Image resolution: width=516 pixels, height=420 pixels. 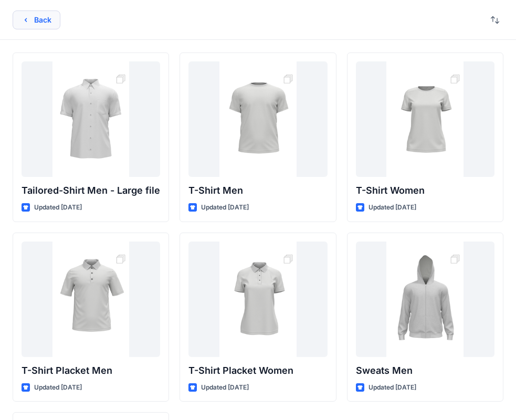 I want to click on a: Tailored-Shirt Men - Large file, so click(x=91, y=119).